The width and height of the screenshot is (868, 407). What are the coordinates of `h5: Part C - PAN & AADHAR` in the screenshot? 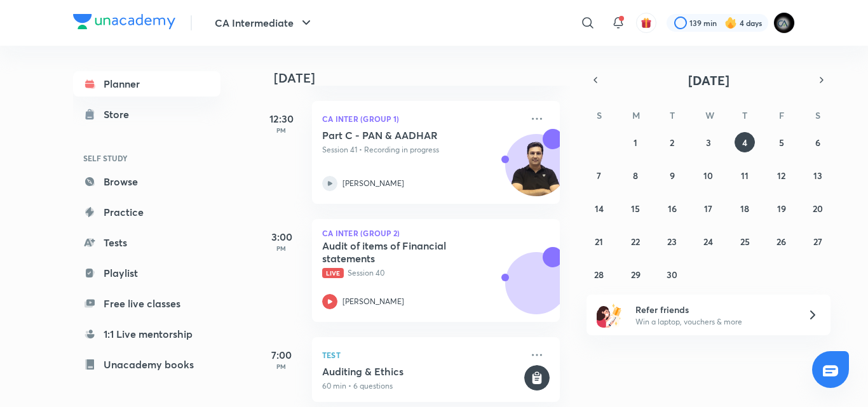 It's located at (401, 135).